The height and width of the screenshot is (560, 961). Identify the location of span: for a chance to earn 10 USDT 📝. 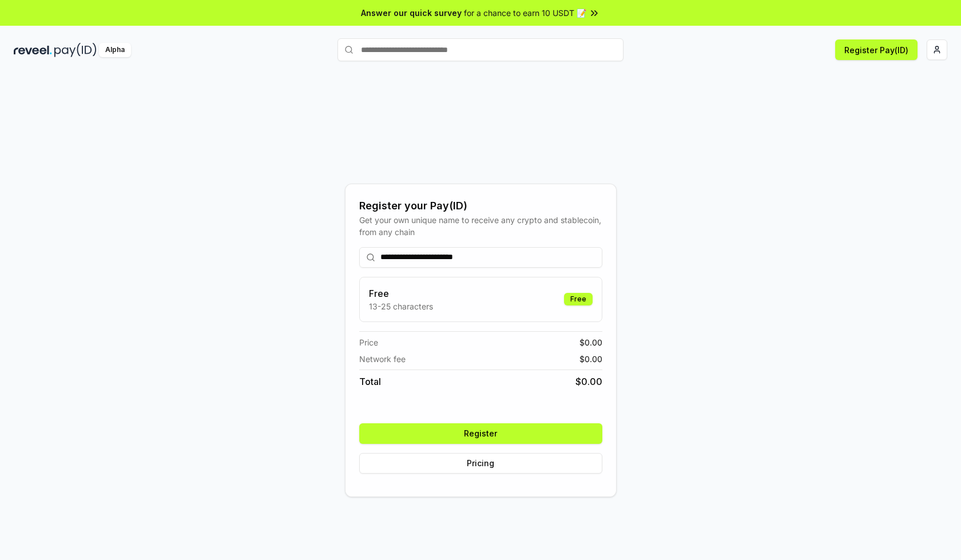
(525, 13).